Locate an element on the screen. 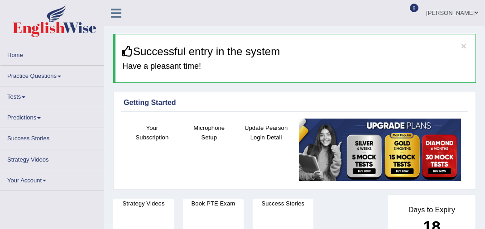  a: Your Account is located at coordinates (52, 179).